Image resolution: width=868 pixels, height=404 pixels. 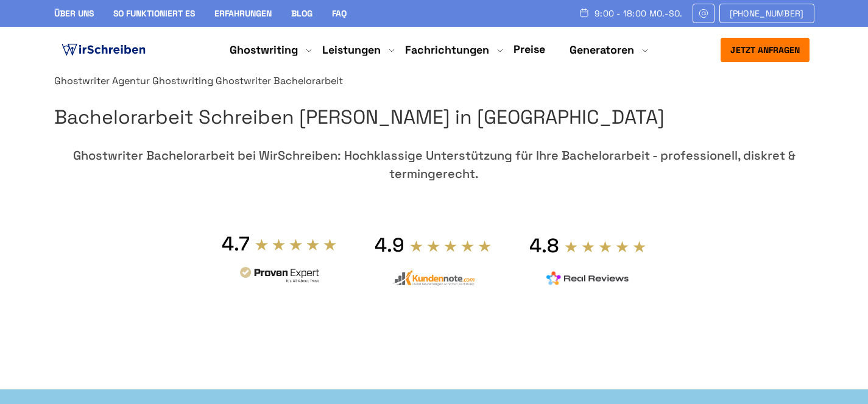 What do you see at coordinates (588, 278) in the screenshot?
I see `img: realreviews` at bounding box center [588, 278].